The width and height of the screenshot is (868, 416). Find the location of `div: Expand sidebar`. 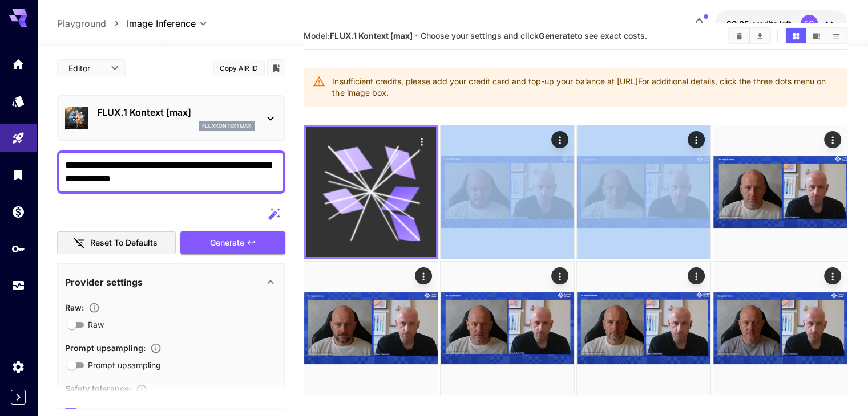

div: Expand sidebar is located at coordinates (19, 397).